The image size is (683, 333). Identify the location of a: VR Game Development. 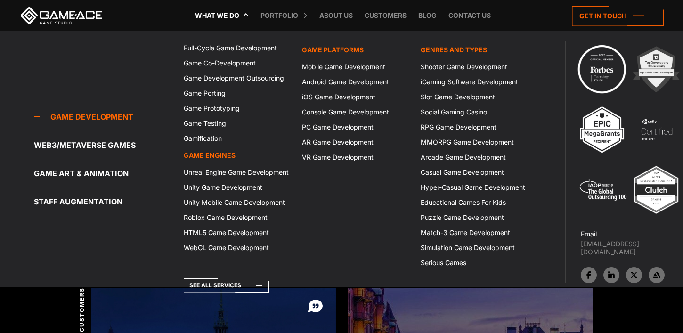
(355, 157).